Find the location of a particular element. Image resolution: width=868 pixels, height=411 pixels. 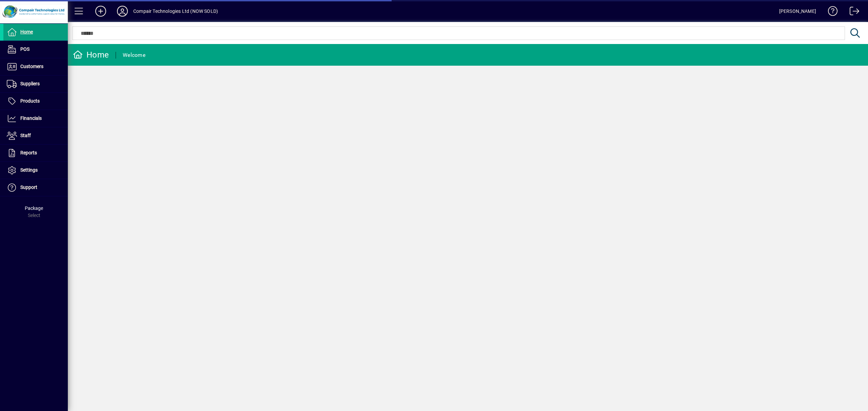

span: Financials is located at coordinates (31, 118).